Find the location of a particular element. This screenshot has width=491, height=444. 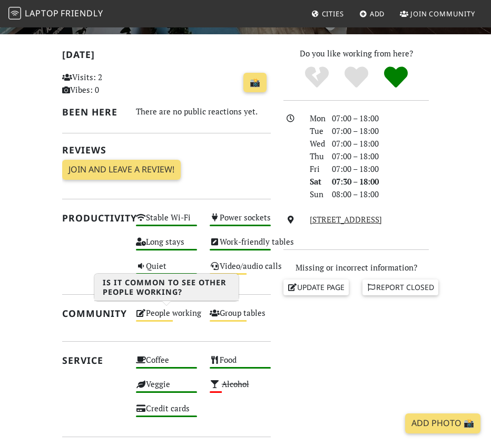

p: Missing or incorrect information? is located at coordinates (356, 267).